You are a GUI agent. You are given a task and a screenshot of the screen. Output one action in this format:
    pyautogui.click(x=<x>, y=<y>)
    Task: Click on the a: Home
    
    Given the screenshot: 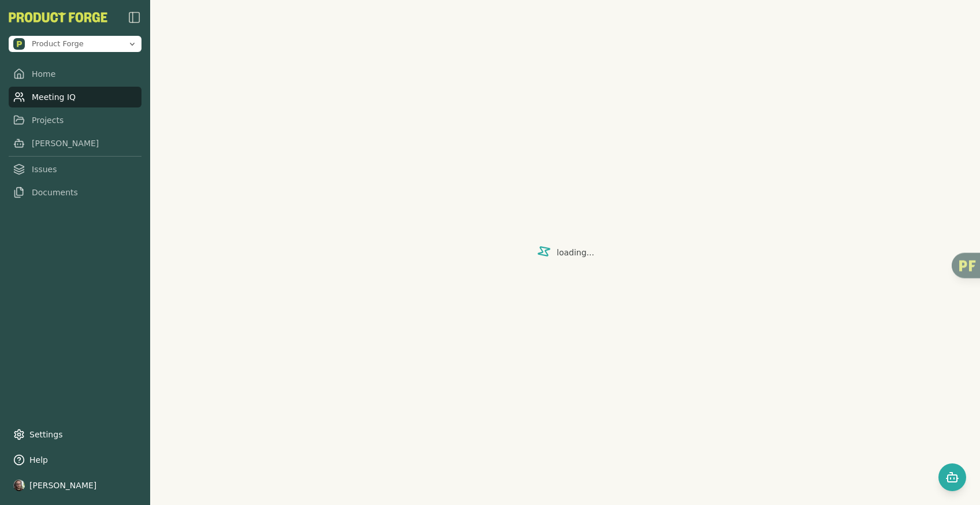 What is the action you would take?
    pyautogui.click(x=75, y=74)
    